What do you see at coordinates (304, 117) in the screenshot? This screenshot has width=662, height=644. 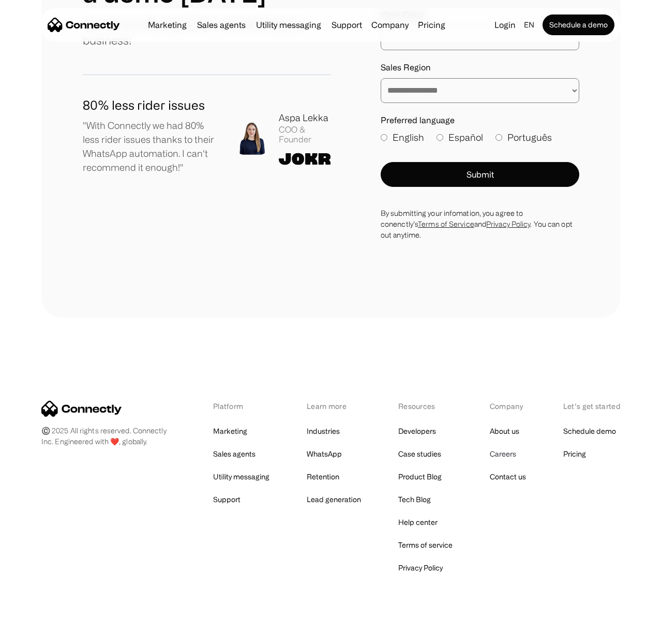 I see `div: Aspa Lekka` at bounding box center [304, 117].